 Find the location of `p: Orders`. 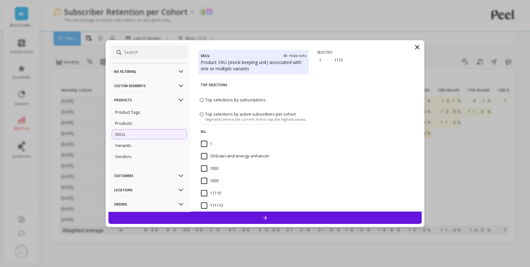

p: Orders is located at coordinates (149, 204).